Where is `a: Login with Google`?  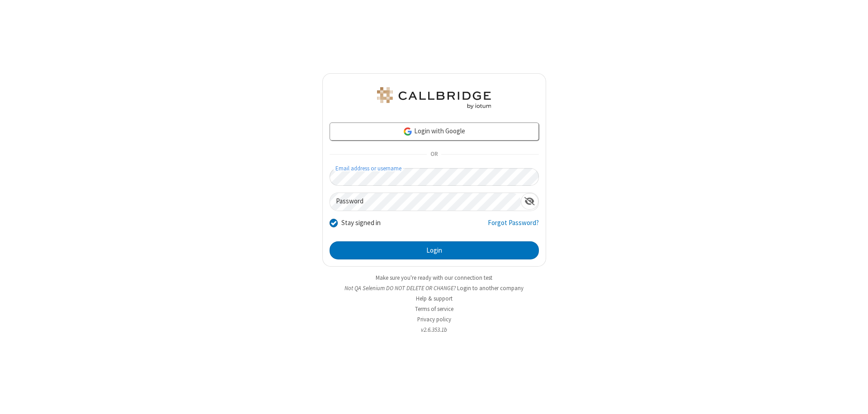
a: Login with Google is located at coordinates (434, 132).